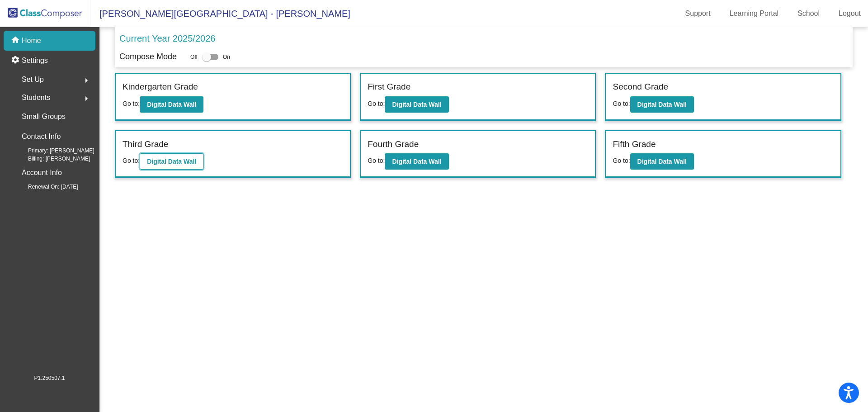  Describe the element at coordinates (194, 57) in the screenshot. I see `span: Off` at that location.